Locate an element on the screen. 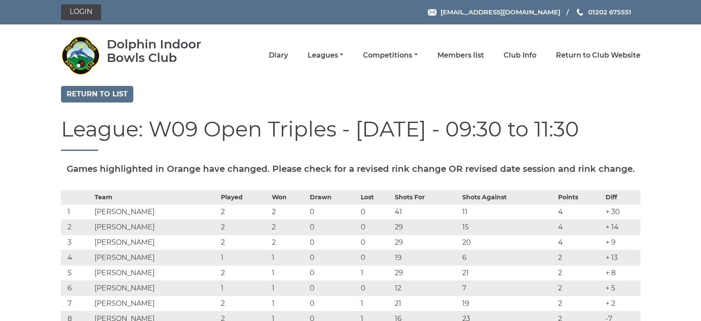 The image size is (701, 321). th: Diff is located at coordinates (622, 197).